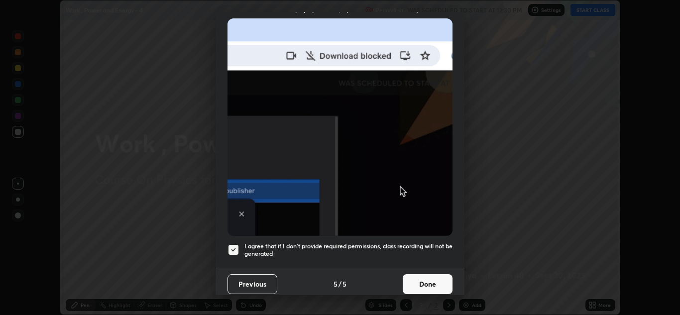 This screenshot has width=680, height=315. I want to click on button: Previous, so click(252, 284).